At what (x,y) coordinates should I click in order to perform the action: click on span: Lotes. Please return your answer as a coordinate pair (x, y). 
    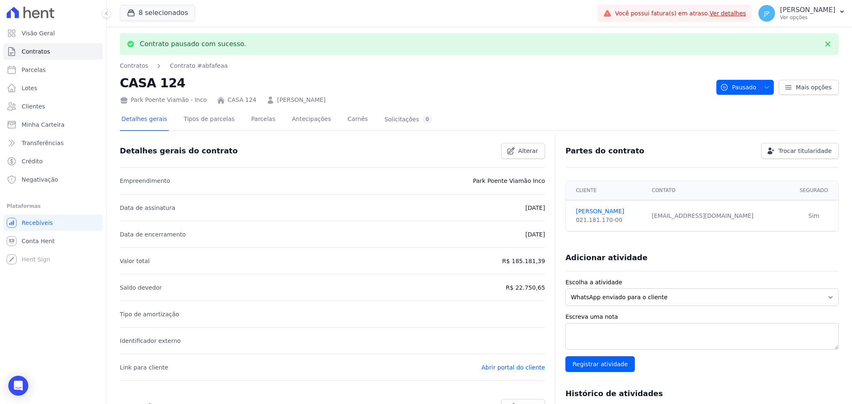
    Looking at the image, I should click on (30, 88).